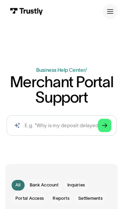 The image size is (123, 209). Describe the element at coordinates (62, 192) in the screenshot. I see `form: Email Form` at that location.